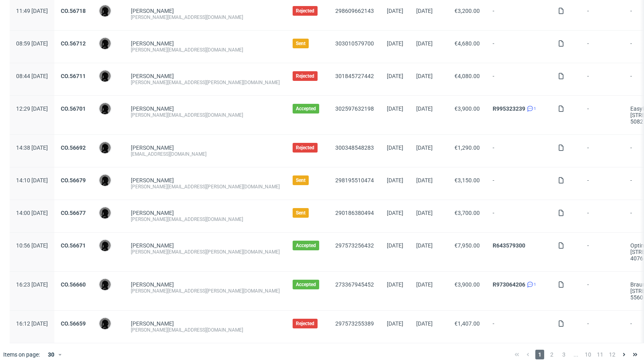  Describe the element at coordinates (509, 284) in the screenshot. I see `a: R973064206` at that location.